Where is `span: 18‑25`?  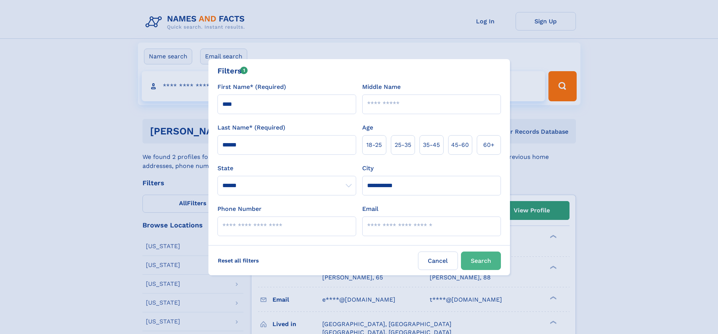
span: 18‑25 is located at coordinates (374, 145).